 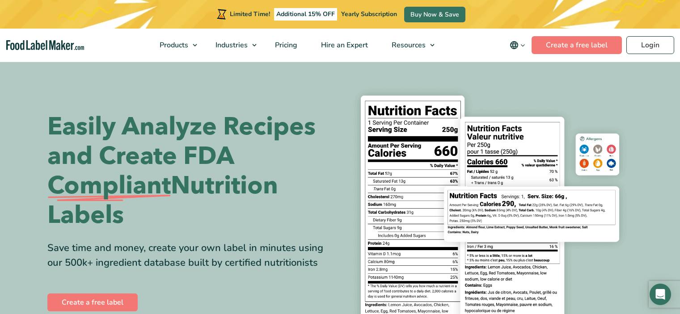 What do you see at coordinates (343, 45) in the screenshot?
I see `a: Hire an Expert` at bounding box center [343, 45].